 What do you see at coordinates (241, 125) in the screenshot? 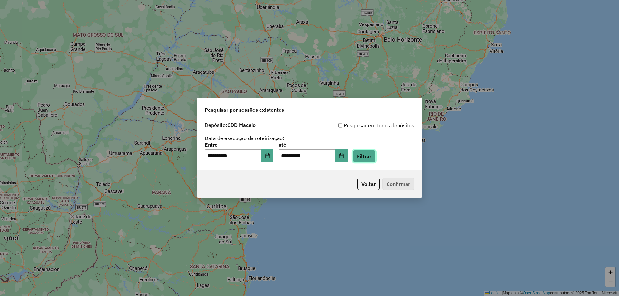
I see `strong: CDD Maceio` at bounding box center [241, 125].